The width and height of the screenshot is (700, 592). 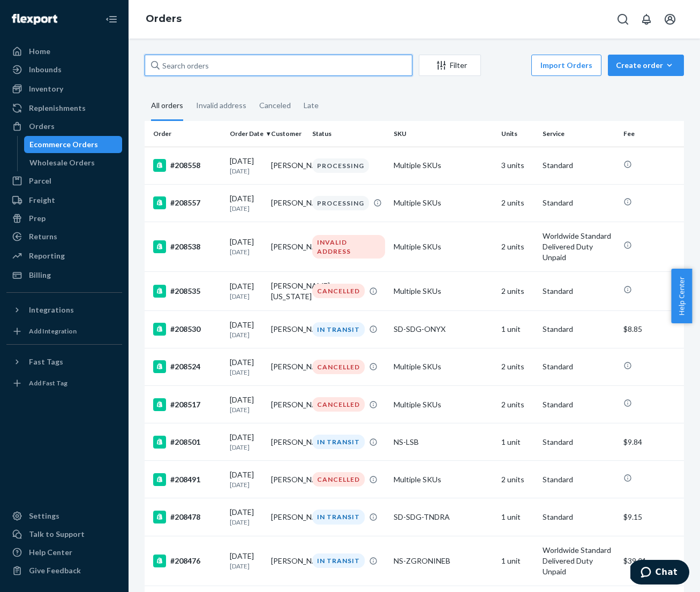 What do you see at coordinates (64, 108) in the screenshot?
I see `a: Replenishments` at bounding box center [64, 108].